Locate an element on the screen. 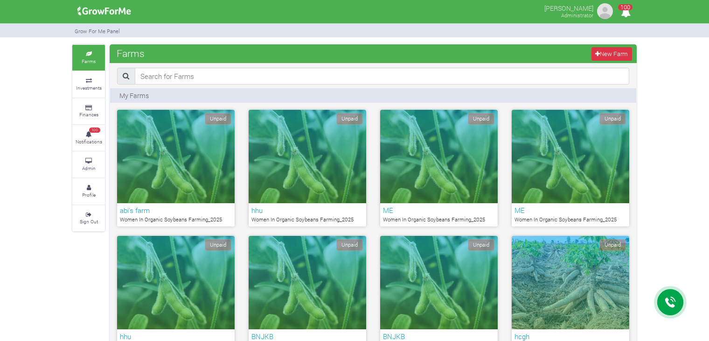  small: Grow For Me Panel is located at coordinates (97, 31).